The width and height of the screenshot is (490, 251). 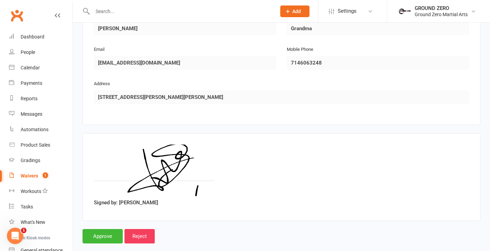 What do you see at coordinates (41, 176) in the screenshot?
I see `a: Waivers 1` at bounding box center [41, 176].